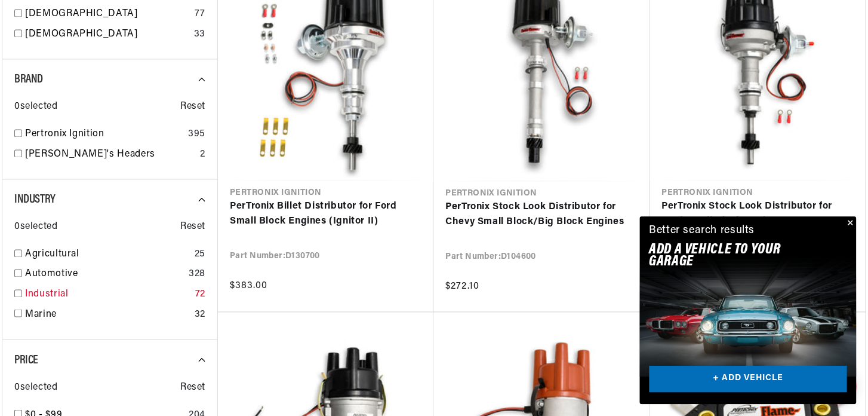 The height and width of the screenshot is (416, 868). I want to click on div: 32, so click(200, 314).